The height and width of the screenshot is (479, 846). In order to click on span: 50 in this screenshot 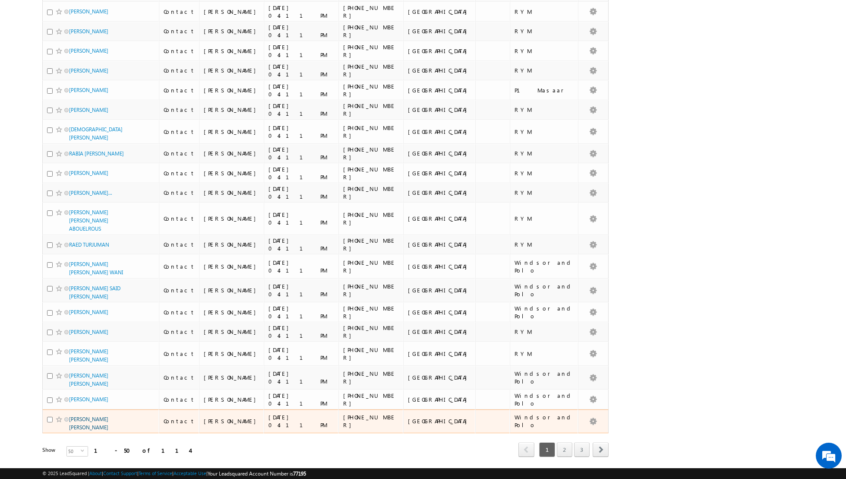, I will do `click(74, 451)`.